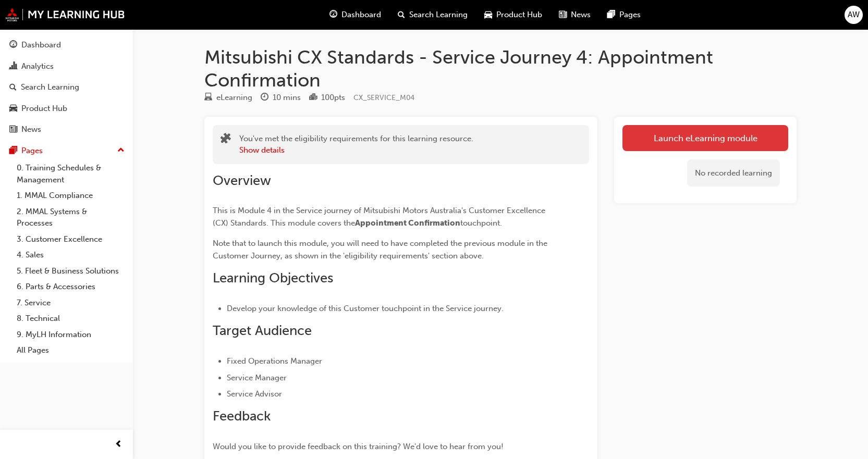  Describe the element at coordinates (262, 330) in the screenshot. I see `span: Target Audience` at that location.